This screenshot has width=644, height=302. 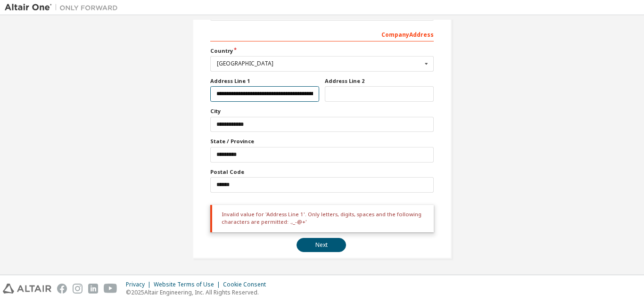 I want to click on label: City, so click(x=322, y=111).